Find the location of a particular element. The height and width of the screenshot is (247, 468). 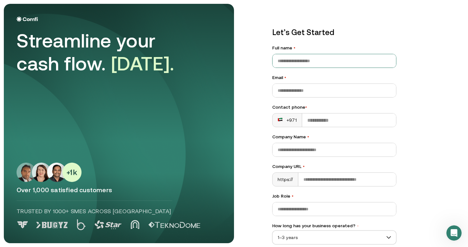

img: Logo 5 is located at coordinates (174, 225).